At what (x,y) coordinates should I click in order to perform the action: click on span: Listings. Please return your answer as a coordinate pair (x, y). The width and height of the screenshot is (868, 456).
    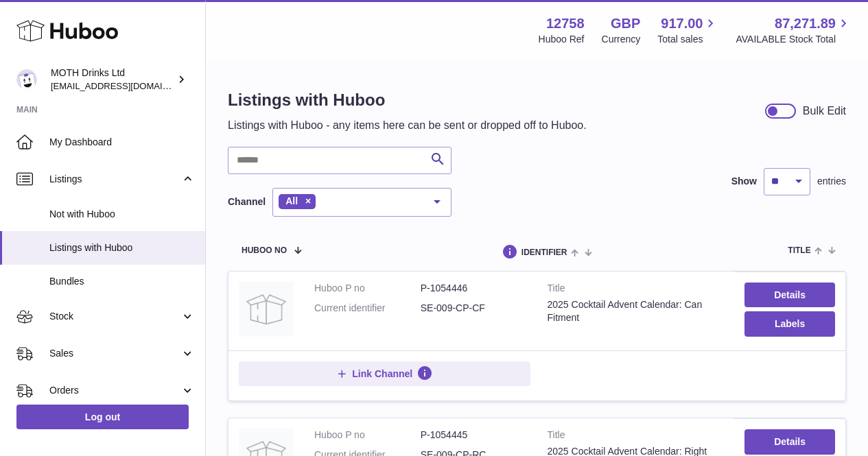
    Looking at the image, I should click on (115, 179).